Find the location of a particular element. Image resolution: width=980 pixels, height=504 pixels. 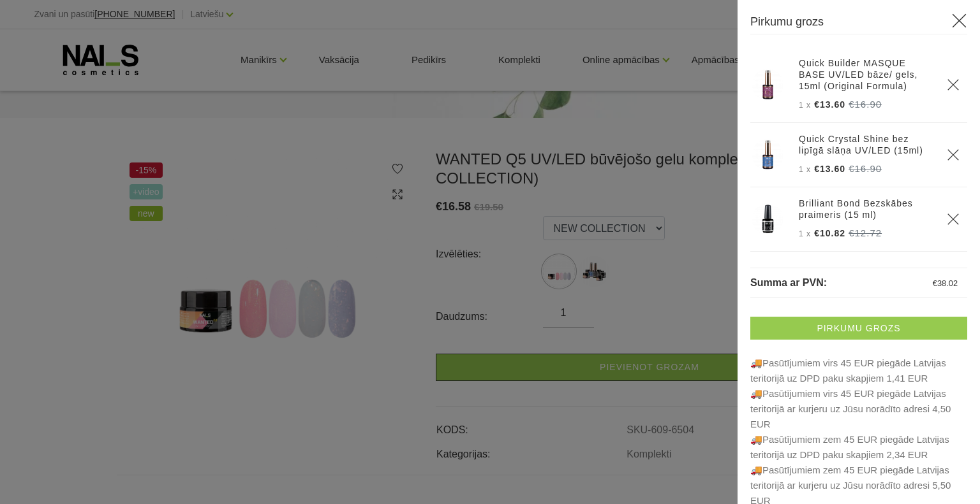

a: Quick Builder MASQUE BASE UV/LED bāze/ gels, 15ml (Original Formula) is located at coordinates (865, 74).